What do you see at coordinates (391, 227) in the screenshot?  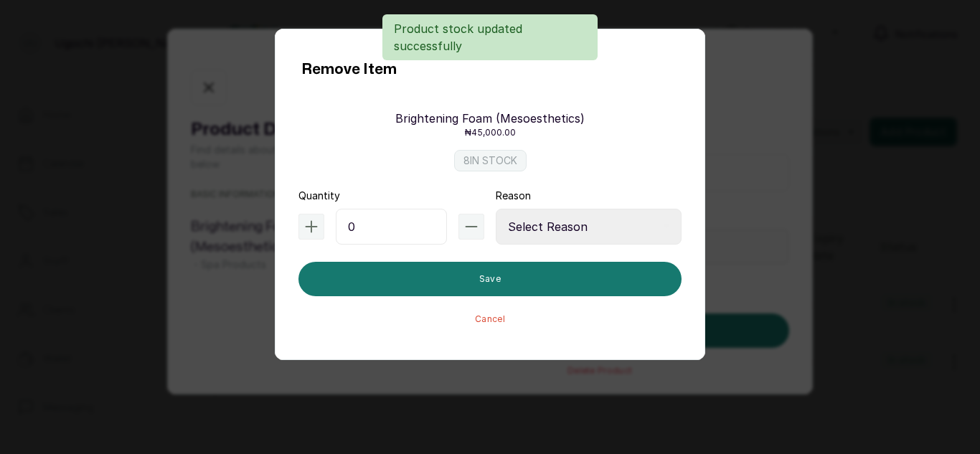 I see `input: 1` at bounding box center [391, 227].